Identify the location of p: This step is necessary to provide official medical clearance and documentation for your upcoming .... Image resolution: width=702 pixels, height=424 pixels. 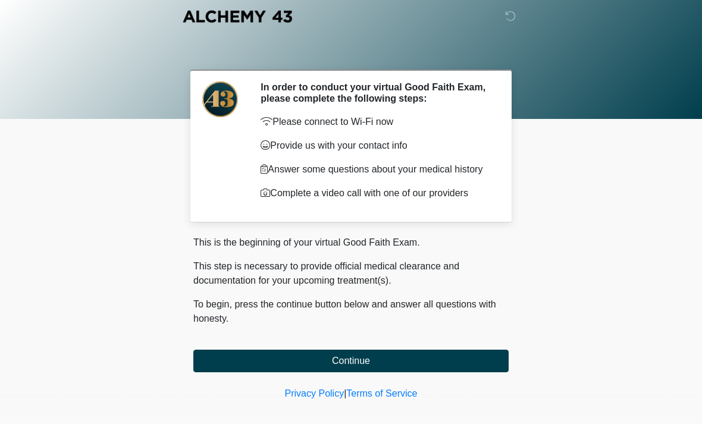
(351, 274).